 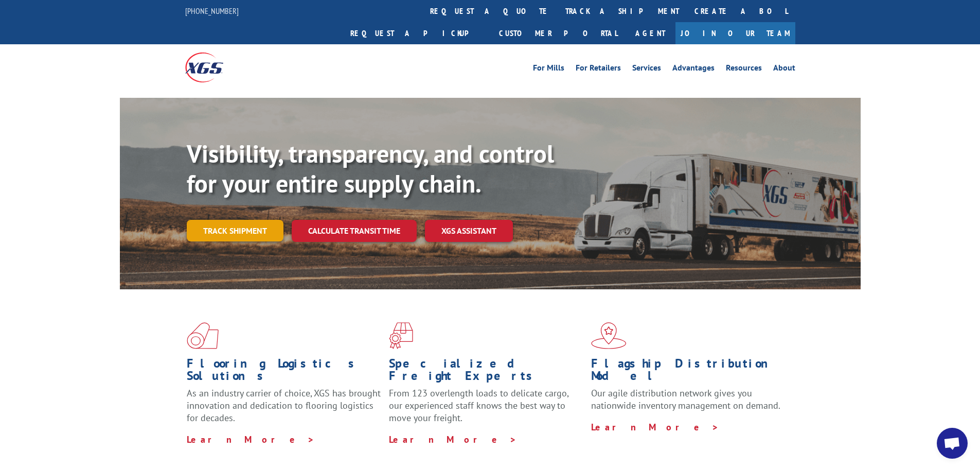 I want to click on b: Visibility, transparency, and control for your entire supply chain., so click(x=370, y=169).